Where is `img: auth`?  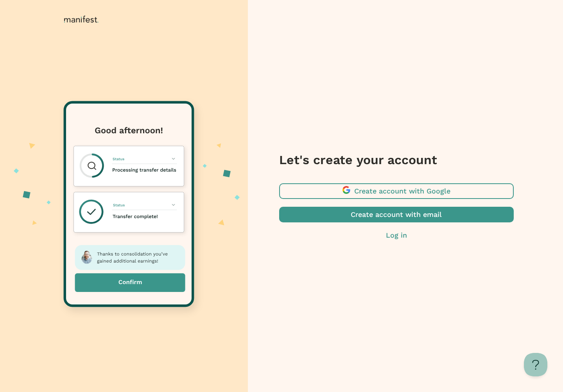 img: auth is located at coordinates (127, 207).